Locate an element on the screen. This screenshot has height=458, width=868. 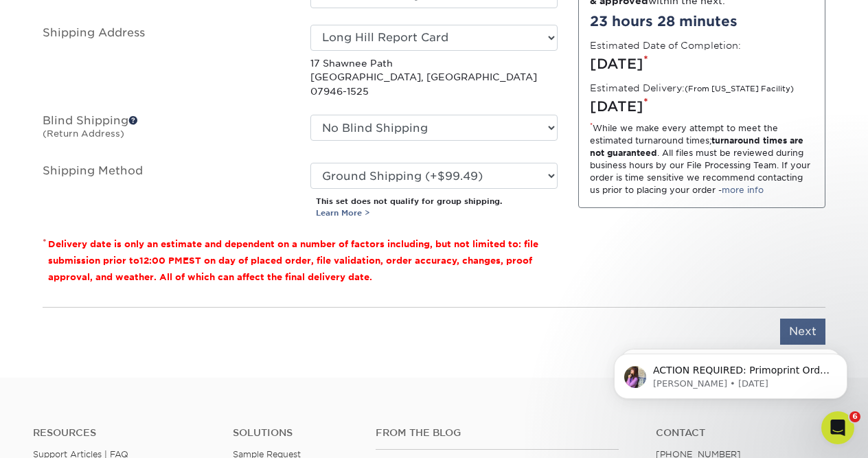
p: ACTION REQUIRED: Primoprint Order 25627-15425-07304 Thank you for placing your print order with P... is located at coordinates (148, 46).